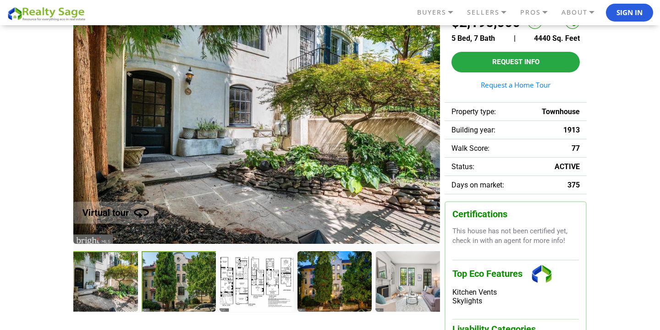 This screenshot has width=660, height=330. Describe the element at coordinates (557, 38) in the screenshot. I see `span: 4440 Sq. Feet` at that location.